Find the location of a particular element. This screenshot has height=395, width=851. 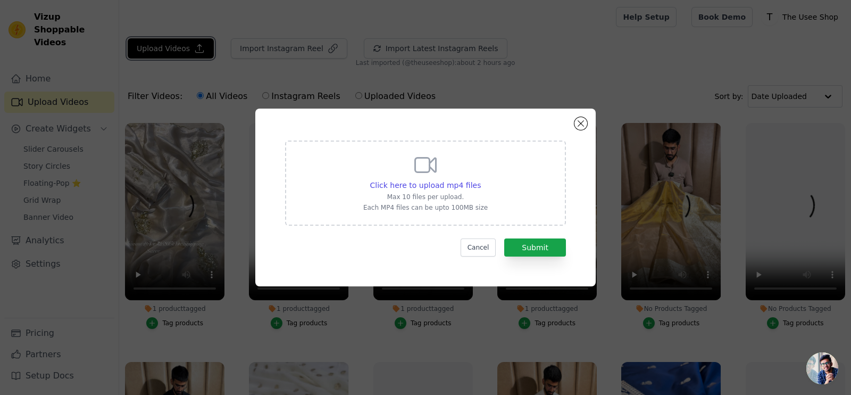

button: Close modal is located at coordinates (581, 123).